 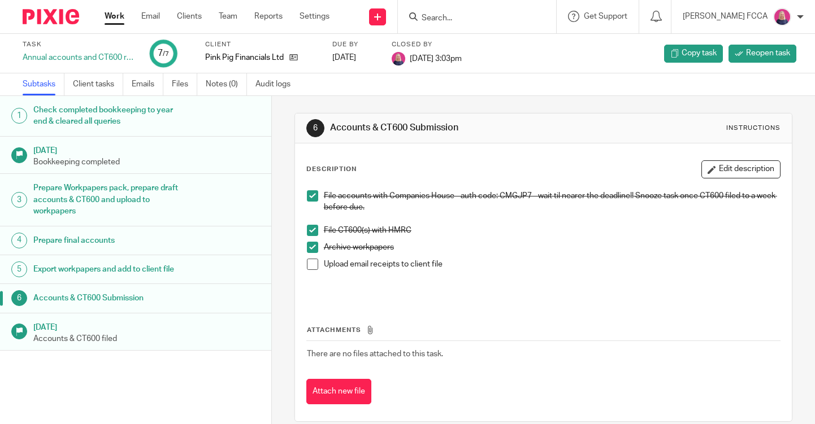 I want to click on span: Copy task, so click(x=699, y=53).